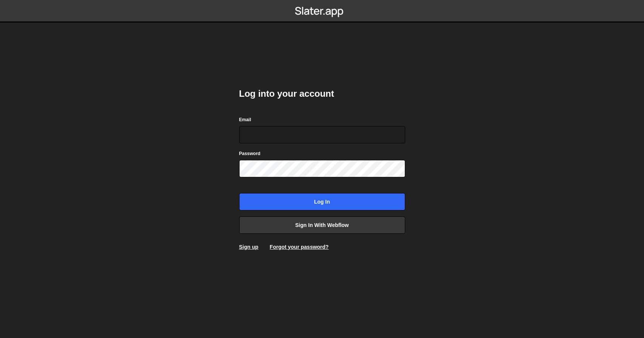 The height and width of the screenshot is (338, 644). What do you see at coordinates (322, 202) in the screenshot?
I see `input: Log in` at bounding box center [322, 202].